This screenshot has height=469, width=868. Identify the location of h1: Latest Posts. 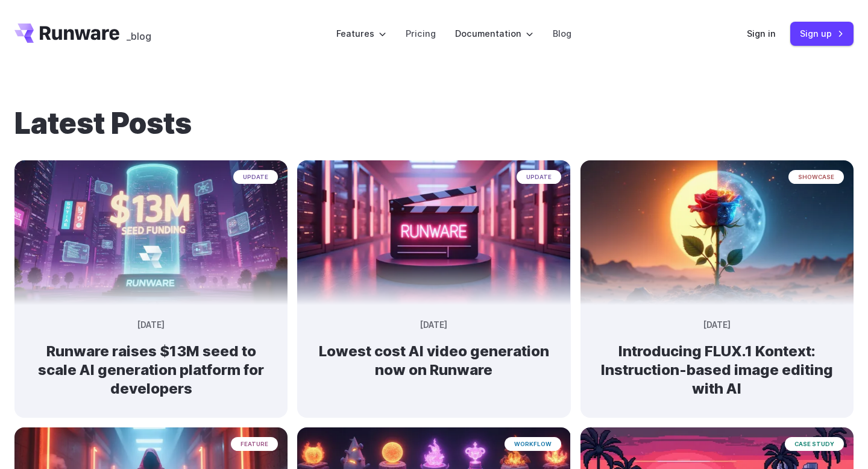
(434, 124).